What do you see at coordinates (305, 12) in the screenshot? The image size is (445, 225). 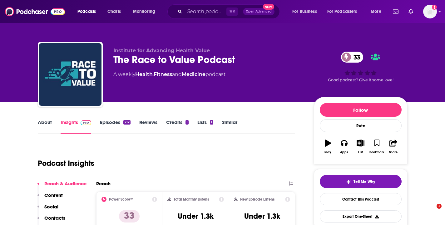 I see `span: For Business` at bounding box center [305, 12].